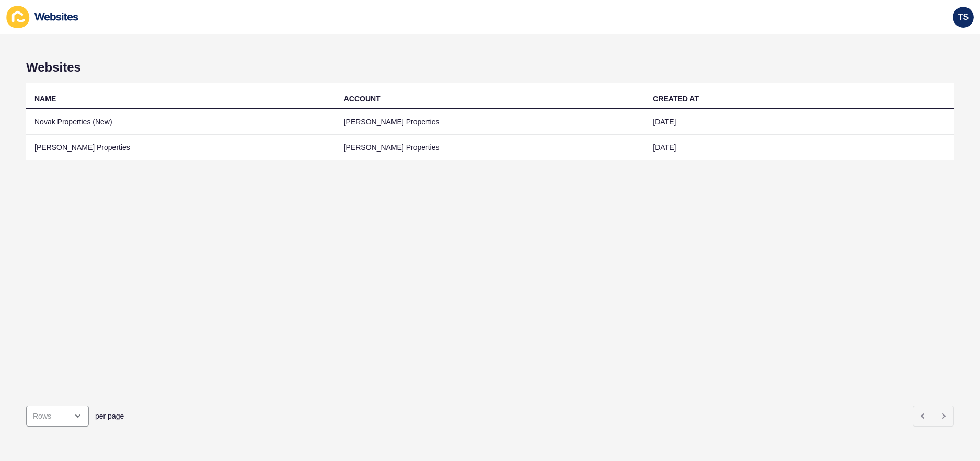 The width and height of the screenshot is (980, 461). Describe the element at coordinates (363, 99) in the screenshot. I see `div: ACCOUNT` at that location.